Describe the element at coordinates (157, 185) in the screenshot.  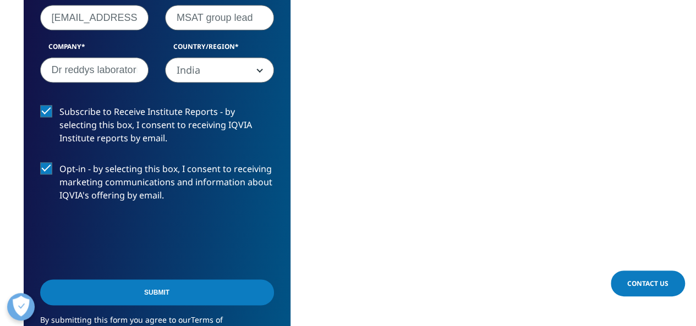
I see `label: Opt-in - by selecting this box, I consent to receiving marketing communications and information a...` at that location.